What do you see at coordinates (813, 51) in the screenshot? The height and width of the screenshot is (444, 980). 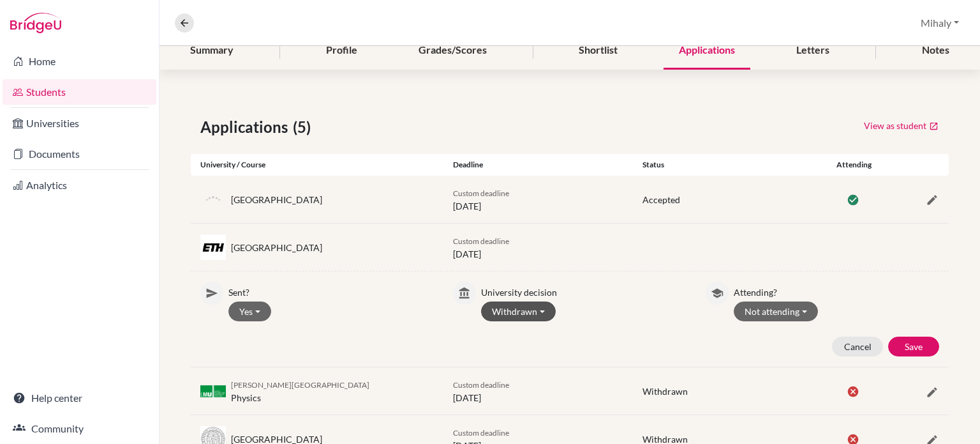 I see `div: Letters` at bounding box center [813, 51].